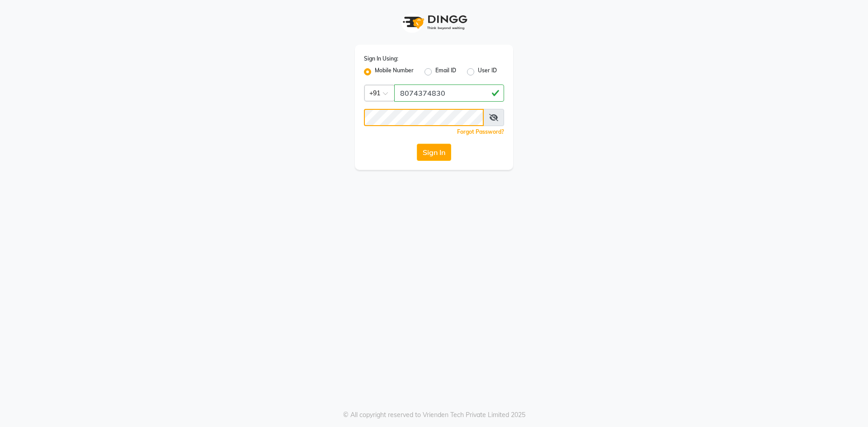 The height and width of the screenshot is (427, 868). I want to click on label: Email ID, so click(445, 72).